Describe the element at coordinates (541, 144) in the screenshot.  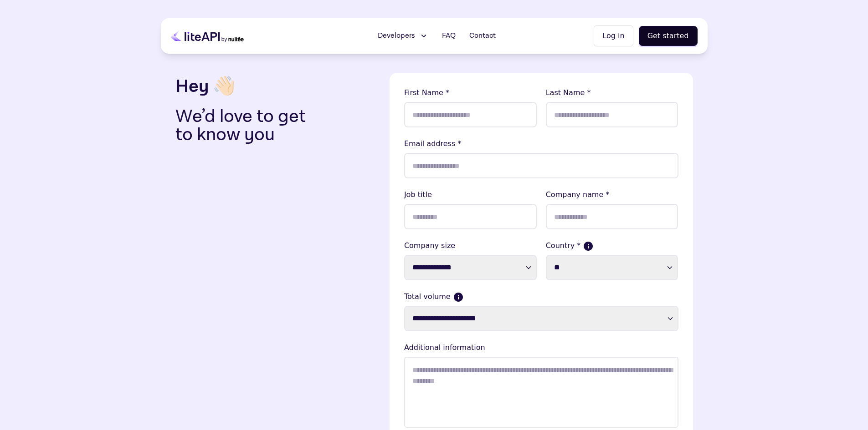
I see `lable: Email address *` at that location.